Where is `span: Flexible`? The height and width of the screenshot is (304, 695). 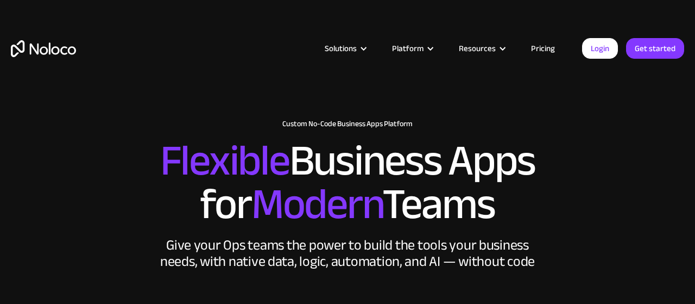
span: Flexible is located at coordinates (225, 160).